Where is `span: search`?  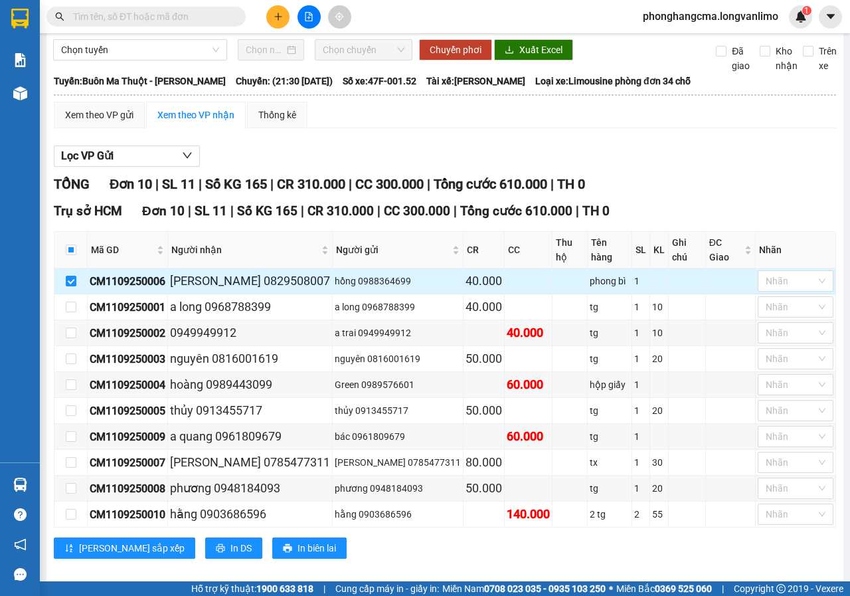 span: search is located at coordinates (60, 17).